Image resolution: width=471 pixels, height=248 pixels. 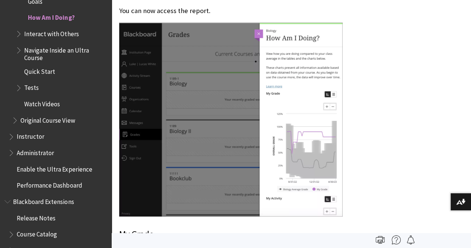 I want to click on span: Instructor, so click(x=31, y=135).